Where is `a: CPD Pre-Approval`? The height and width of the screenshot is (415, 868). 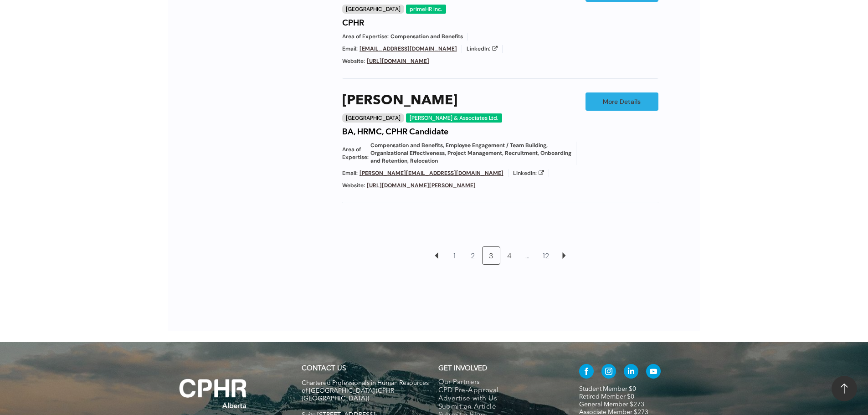 a: CPD Pre-Approval is located at coordinates (499, 391).